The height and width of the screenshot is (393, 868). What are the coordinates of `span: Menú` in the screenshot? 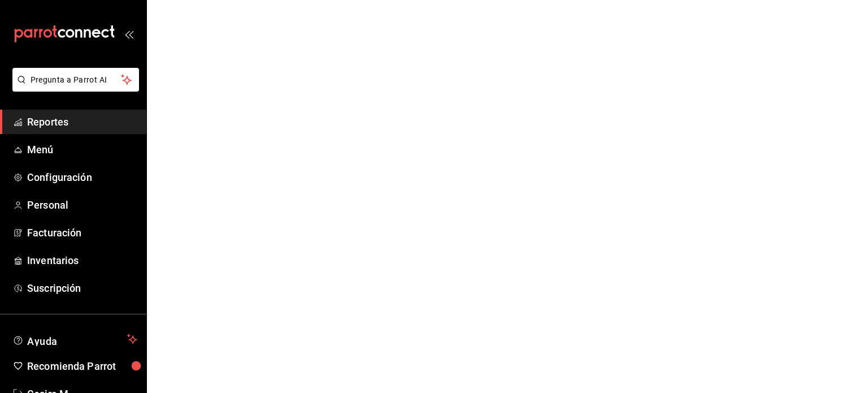 It's located at (82, 149).